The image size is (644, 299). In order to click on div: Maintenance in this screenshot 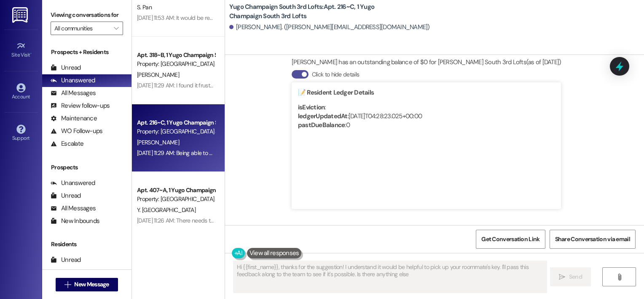, I will do `click(74, 118)`.